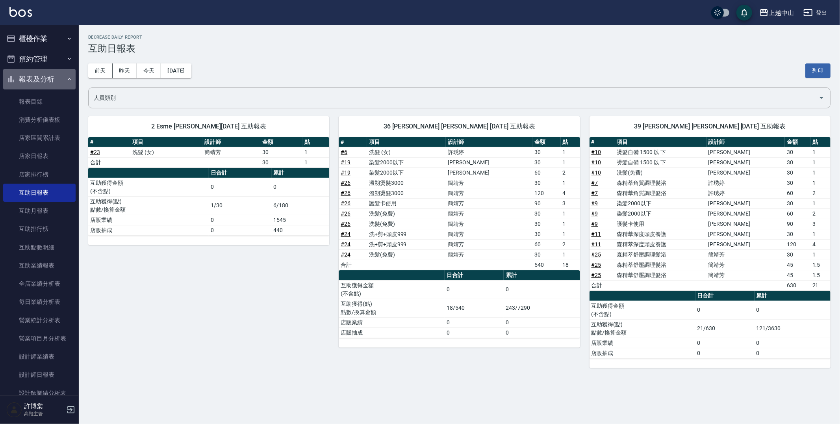 The width and height of the screenshot is (840, 424). What do you see at coordinates (815, 13) in the screenshot?
I see `button: 登出` at bounding box center [815, 13].